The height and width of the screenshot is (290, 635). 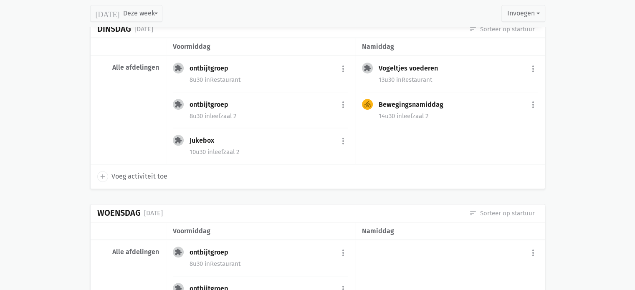 I want to click on div: Vogeltjes voederen, so click(x=412, y=68).